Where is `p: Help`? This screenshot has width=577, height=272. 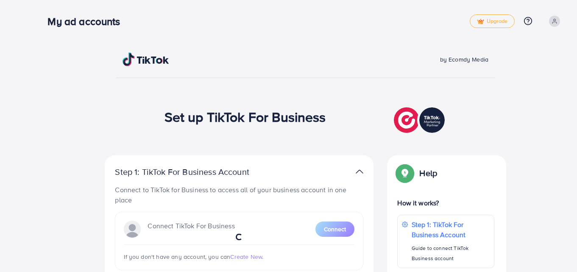 p: Help is located at coordinates (428, 173).